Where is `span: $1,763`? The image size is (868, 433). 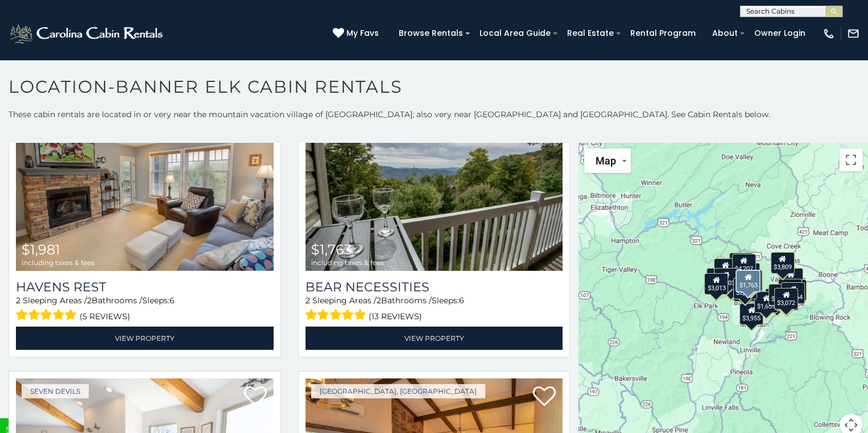 span: $1,763 is located at coordinates (332, 249).